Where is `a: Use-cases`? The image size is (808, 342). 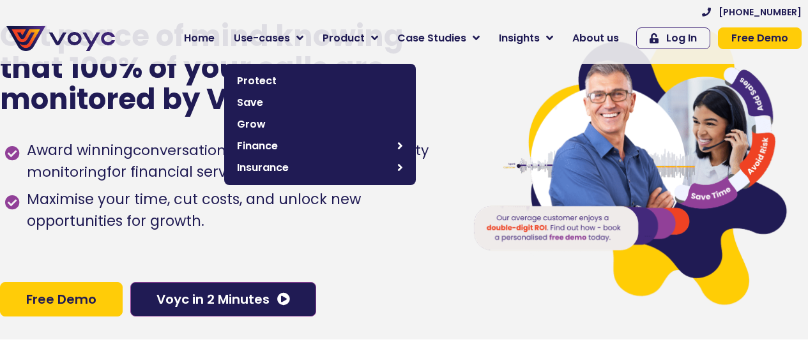 a: Use-cases is located at coordinates (268, 38).